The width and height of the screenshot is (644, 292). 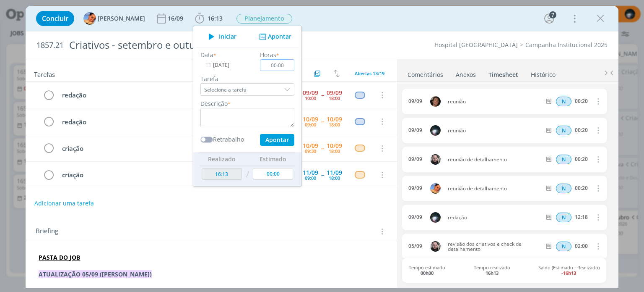 I want to click on div: Criativos - setembro e outubro, so click(x=216, y=45).